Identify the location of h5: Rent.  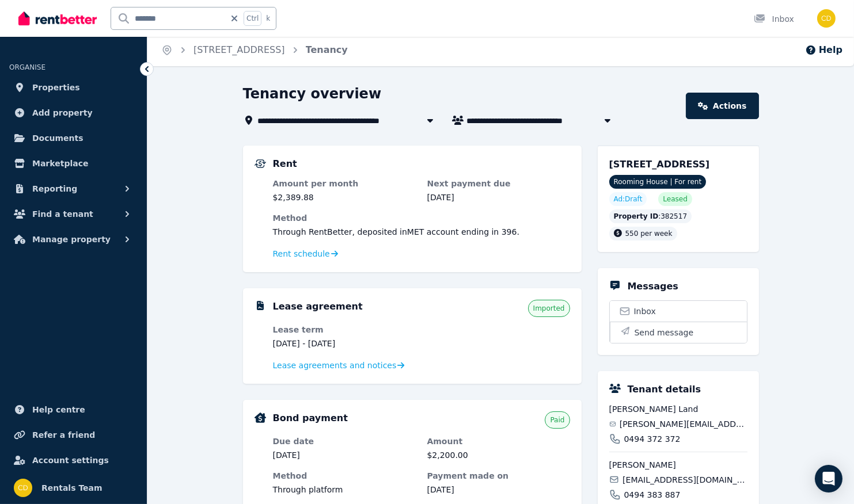
(285, 164).